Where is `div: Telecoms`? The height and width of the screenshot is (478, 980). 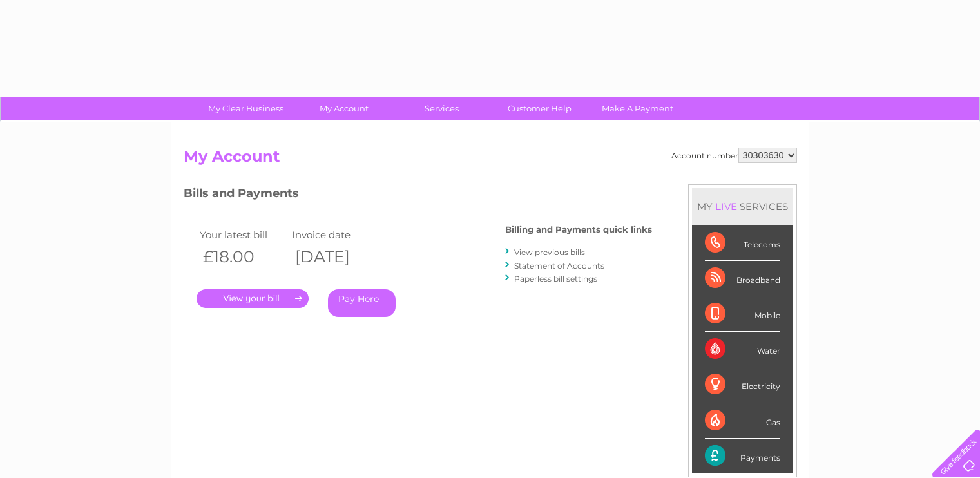
div: Telecoms is located at coordinates (742, 243).